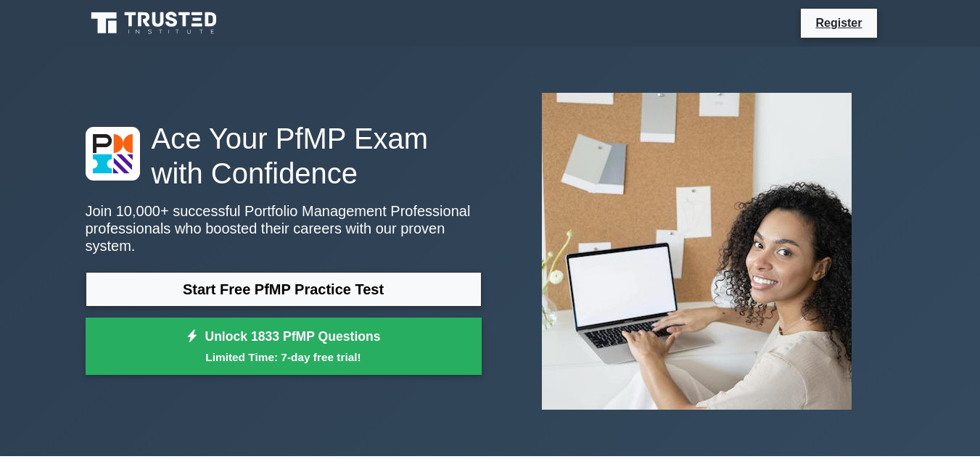 The width and height of the screenshot is (980, 459). I want to click on a: Register, so click(839, 23).